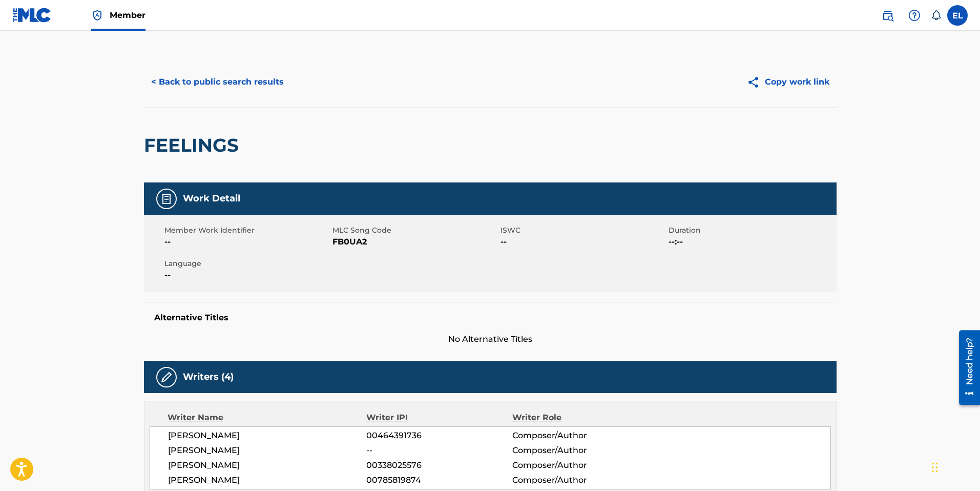 The width and height of the screenshot is (980, 491). What do you see at coordinates (936, 16) in the screenshot?
I see `div: Notifications` at bounding box center [936, 16].